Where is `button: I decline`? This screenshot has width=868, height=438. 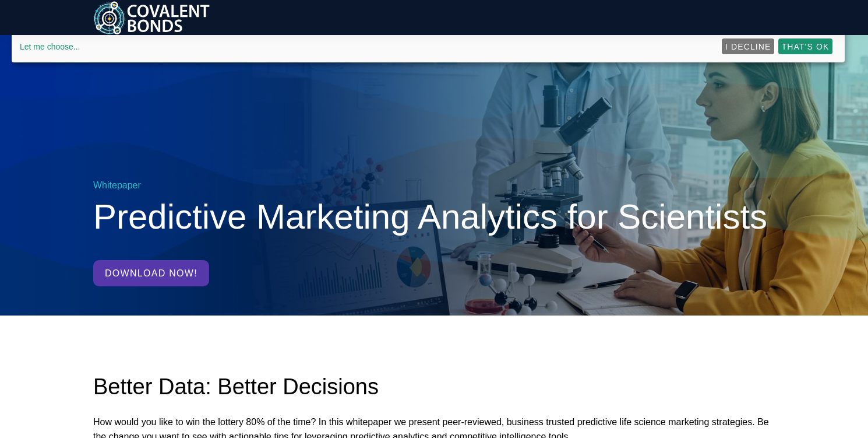
button: I decline is located at coordinates (749, 46).